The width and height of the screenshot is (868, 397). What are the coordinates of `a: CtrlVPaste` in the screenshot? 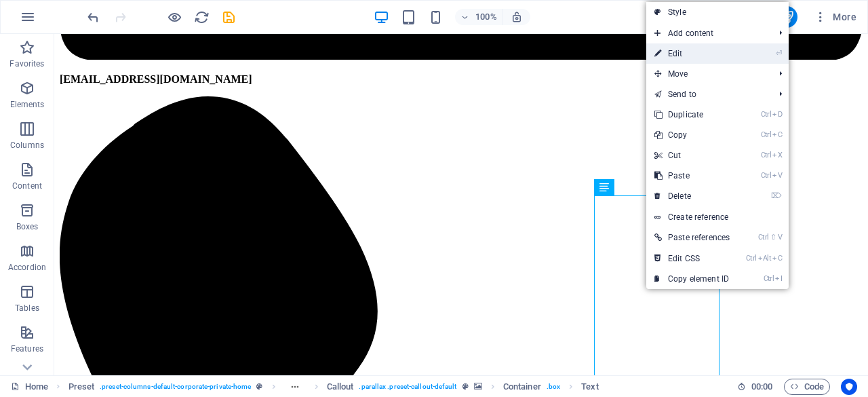 It's located at (692, 176).